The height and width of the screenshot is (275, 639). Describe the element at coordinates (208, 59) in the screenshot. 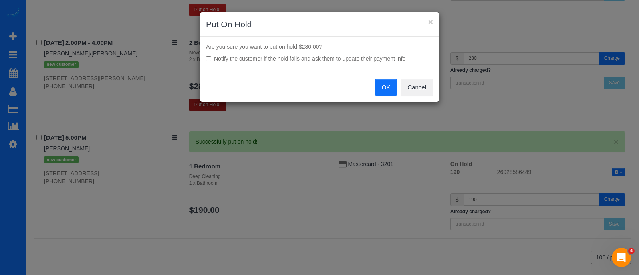

I see `input: Notify the customer if the hold fails and ask them to update their payment info` at that location.